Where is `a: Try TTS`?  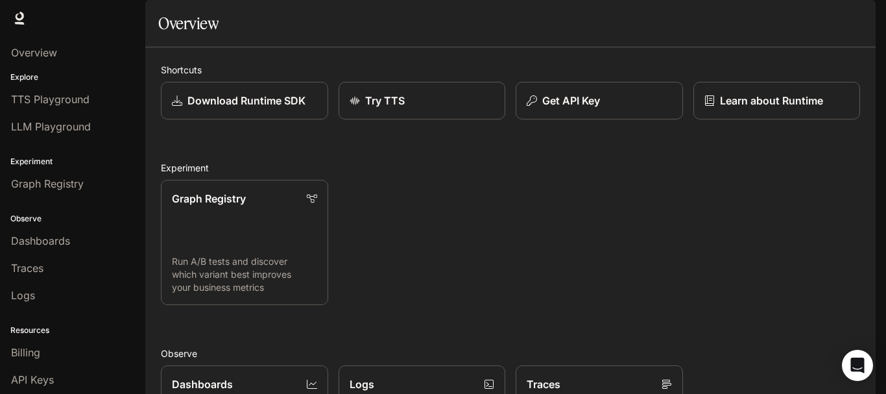
a: Try TTS is located at coordinates (422, 100).